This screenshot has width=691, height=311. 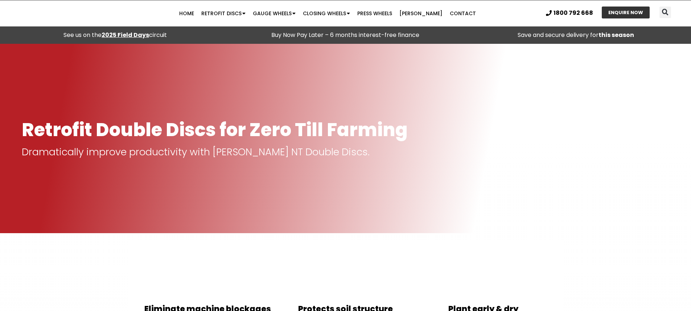 I want to click on p: Save and secure delivery for, so click(x=575, y=35).